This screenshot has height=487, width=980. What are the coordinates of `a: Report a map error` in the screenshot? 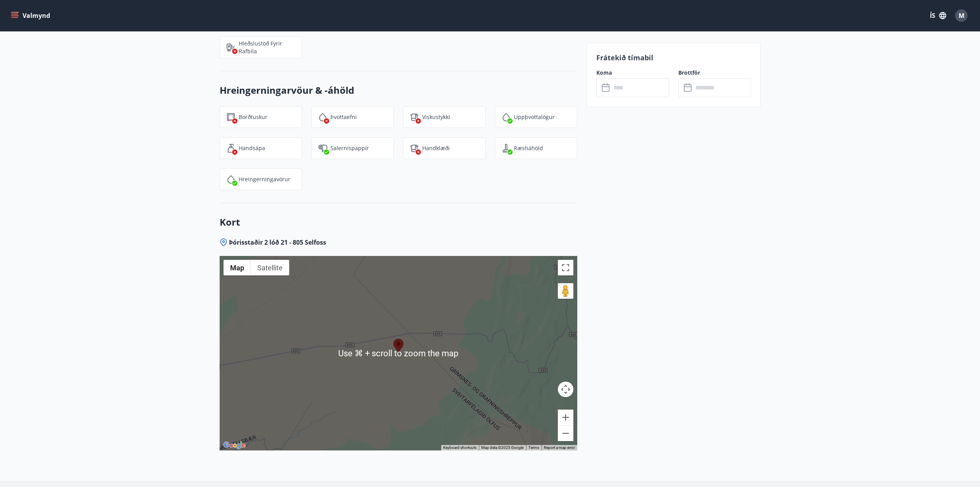 It's located at (559, 447).